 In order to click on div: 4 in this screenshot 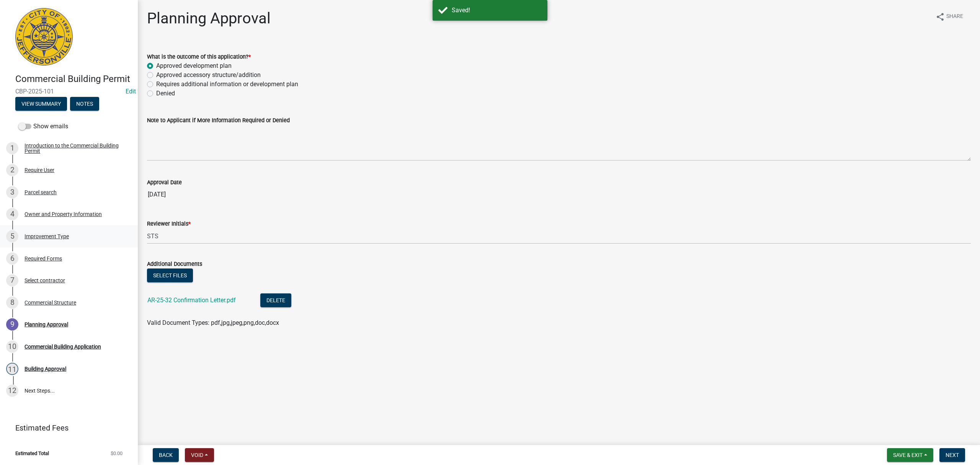, I will do `click(12, 214)`.